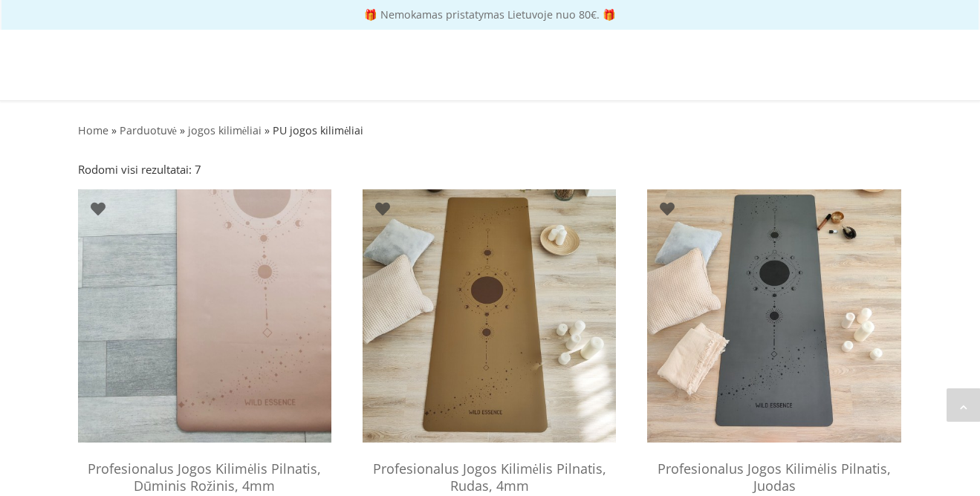 Image resolution: width=980 pixels, height=496 pixels. I want to click on p: 🎁 Nemokamas pristatymas Lietuvoje nuo 80€. 🎁, so click(489, 15).